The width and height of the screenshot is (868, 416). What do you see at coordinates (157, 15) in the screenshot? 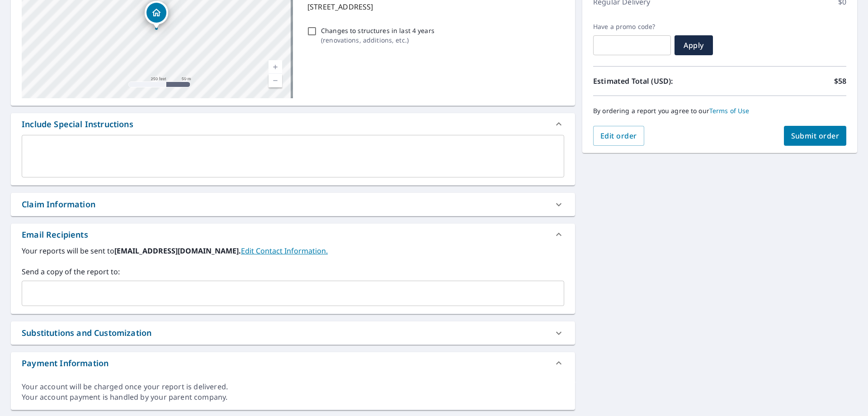
I see `div: Dropped pin, building 1, Residential property, 13952 Middle Creek Pl Centreville, VA 20121` at bounding box center [157, 15].